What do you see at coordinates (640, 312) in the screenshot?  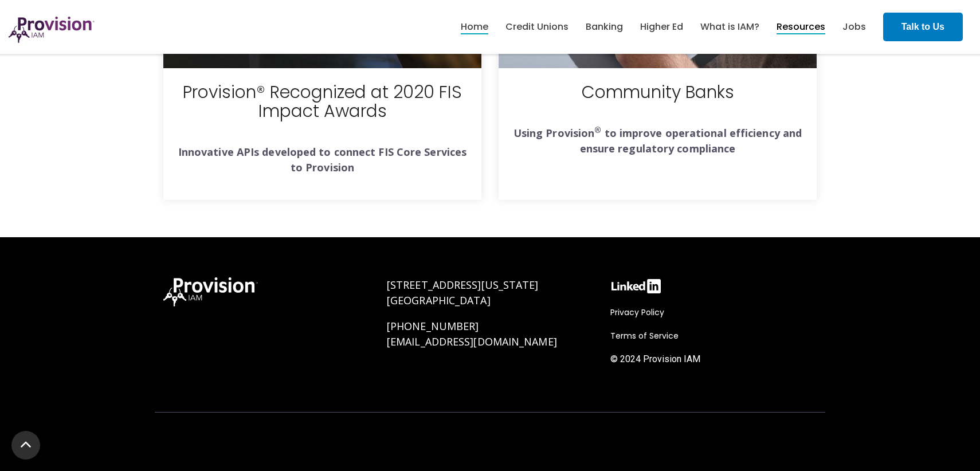 I see `a: Privacy Policy` at bounding box center [640, 312].